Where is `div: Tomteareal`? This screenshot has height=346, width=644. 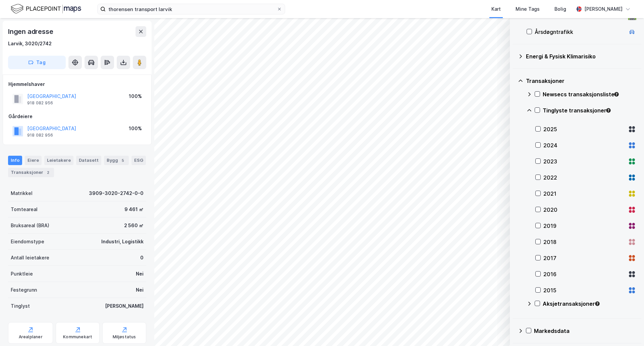
div: Tomteareal is located at coordinates (24, 209).